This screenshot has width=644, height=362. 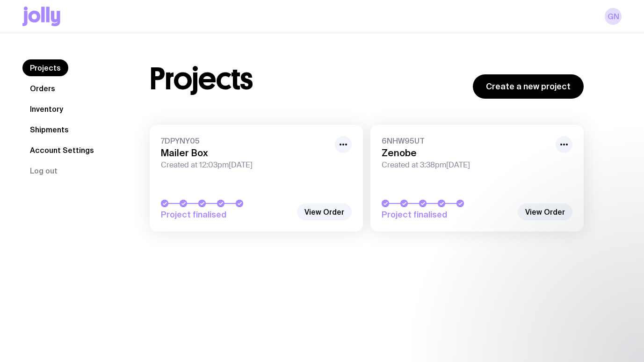 I want to click on a: Orders, so click(x=43, y=88).